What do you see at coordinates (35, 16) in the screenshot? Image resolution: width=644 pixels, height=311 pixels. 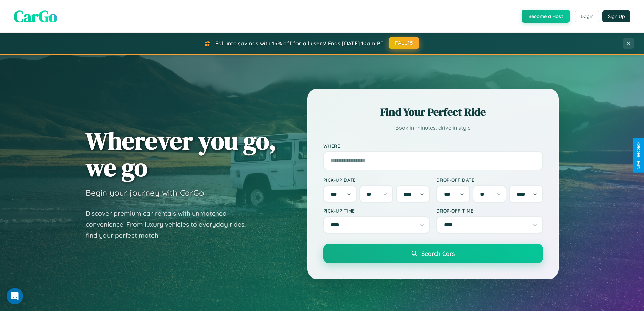 I see `span: CarGo` at bounding box center [35, 16].